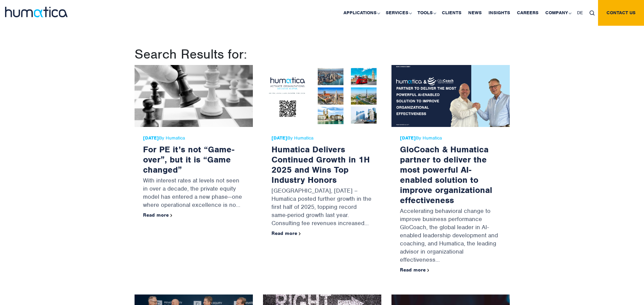 This screenshot has height=305, width=644. What do you see at coordinates (36, 12) in the screenshot?
I see `img: logo` at bounding box center [36, 12].